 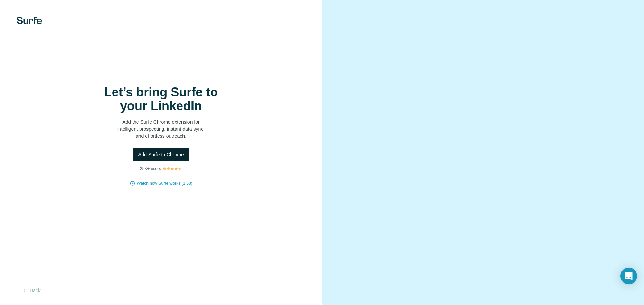 I want to click on button: Watch how Surfe works (1:58), so click(x=165, y=183).